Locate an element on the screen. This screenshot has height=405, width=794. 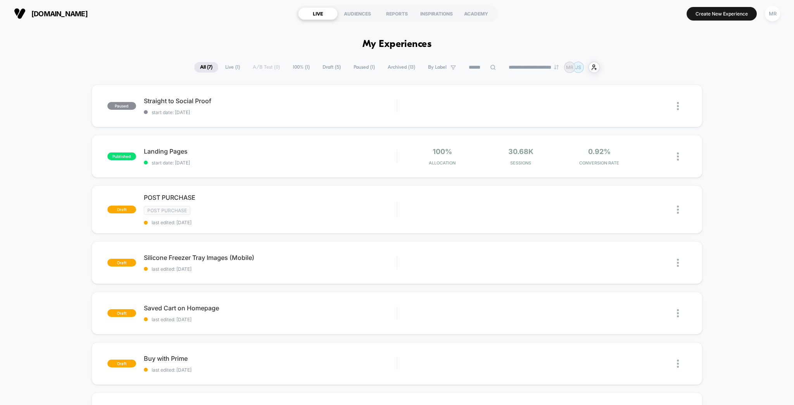
img: end is located at coordinates (556, 67).